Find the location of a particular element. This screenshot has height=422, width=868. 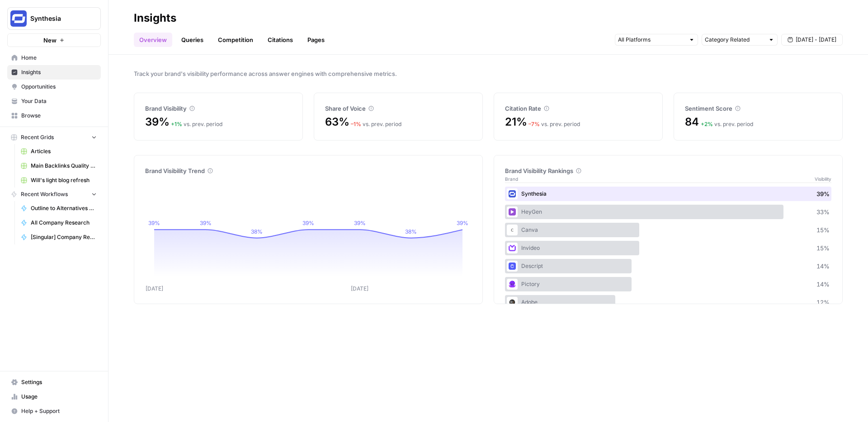

a: Opportunities is located at coordinates (54, 87).